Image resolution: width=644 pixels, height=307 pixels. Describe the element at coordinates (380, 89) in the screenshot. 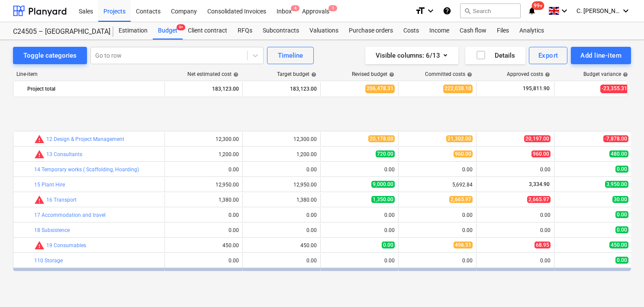

I see `span: 206,478.31` at that location.